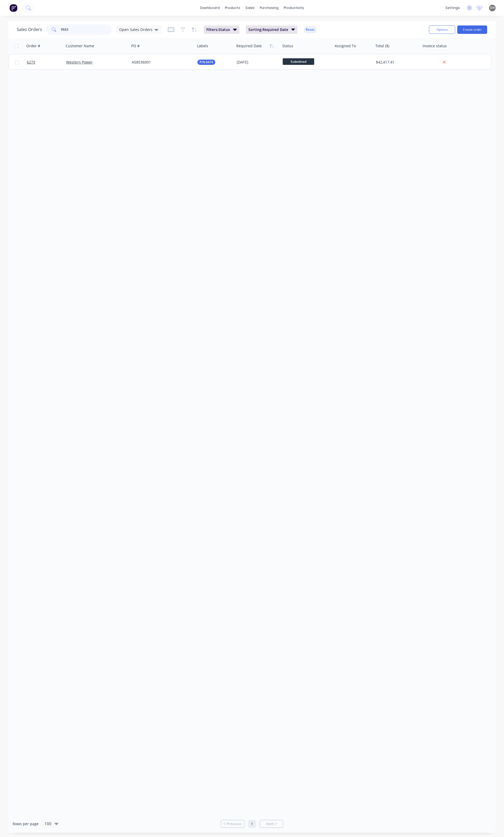 This screenshot has height=837, width=504. I want to click on span: Sorting: Required Date, so click(268, 30).